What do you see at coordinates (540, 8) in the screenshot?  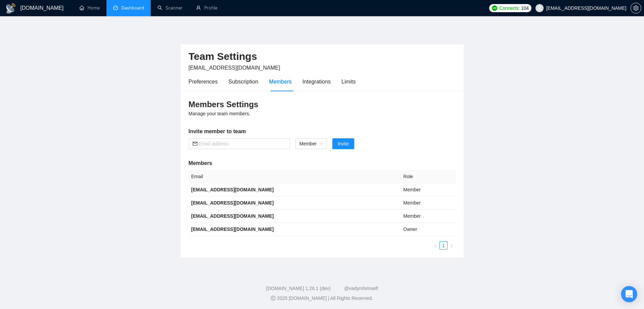 I see `span: user` at bounding box center [540, 8].